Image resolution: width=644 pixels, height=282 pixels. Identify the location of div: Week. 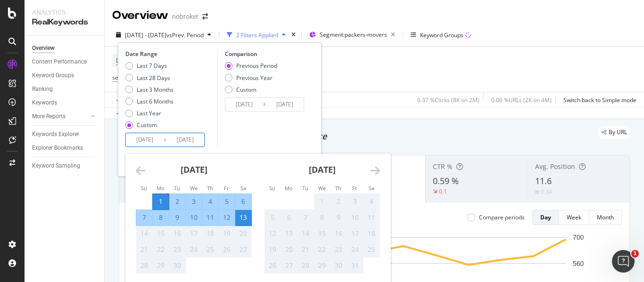
(574, 217).